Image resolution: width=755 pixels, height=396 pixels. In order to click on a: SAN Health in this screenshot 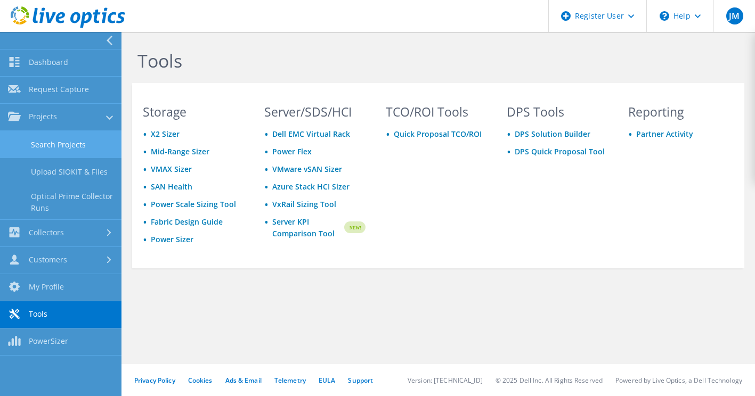, I will do `click(172, 186)`.